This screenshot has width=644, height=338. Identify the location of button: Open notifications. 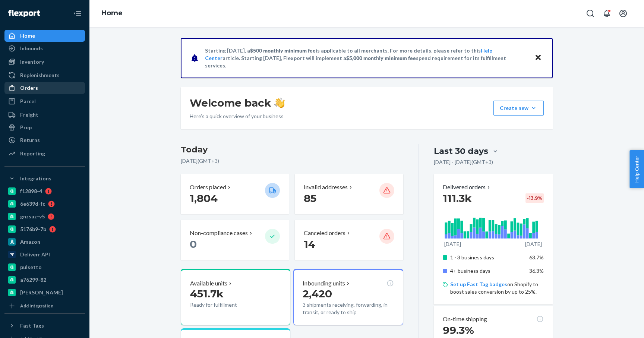
(607, 13).